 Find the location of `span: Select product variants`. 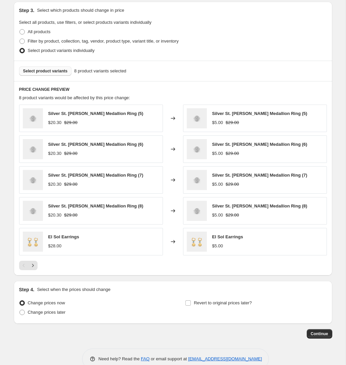

span: Select product variants is located at coordinates (45, 71).